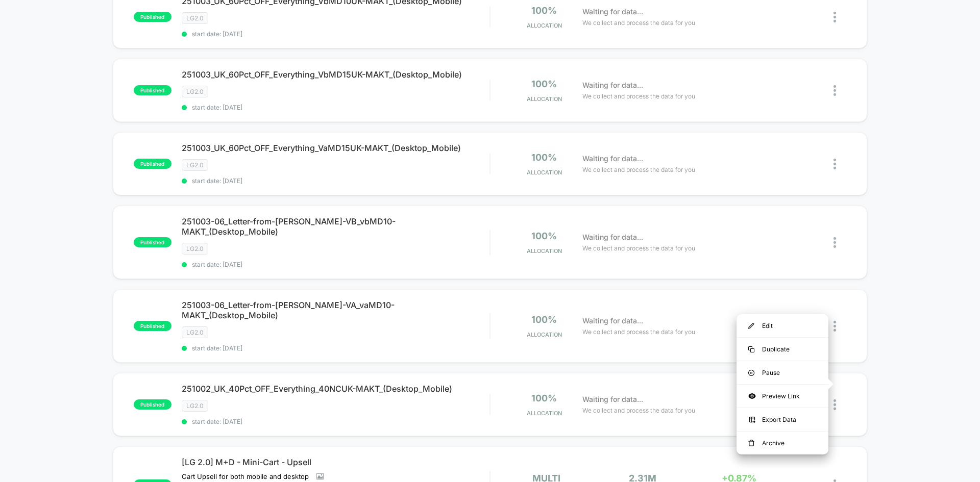  I want to click on div: Archive, so click(782, 443).